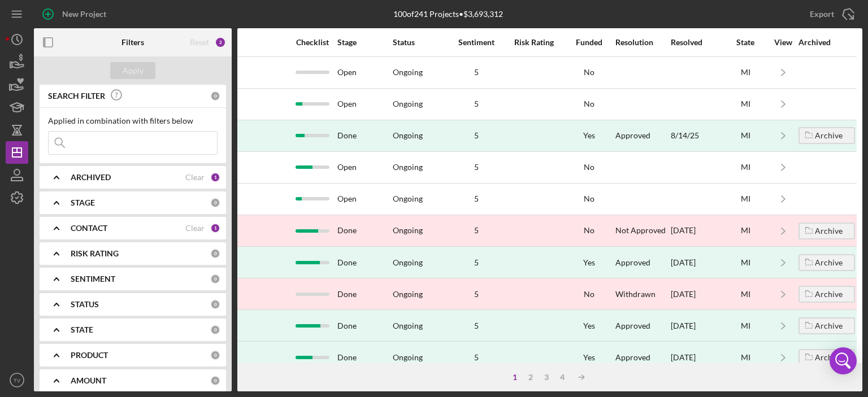 This screenshot has height=397, width=868. I want to click on div: 100 of 241 Projects • $3,693,312, so click(448, 14).